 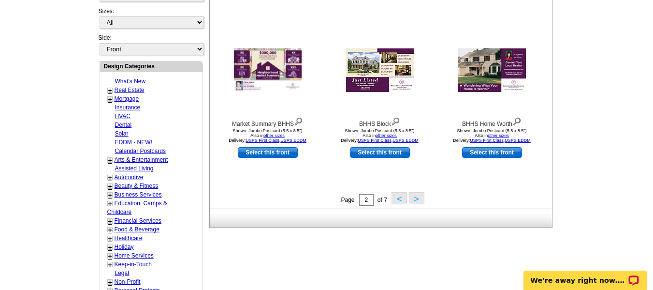 What do you see at coordinates (61, 21) in the screenshot?
I see `p: We're away right now. Please check back later!` at bounding box center [61, 21].